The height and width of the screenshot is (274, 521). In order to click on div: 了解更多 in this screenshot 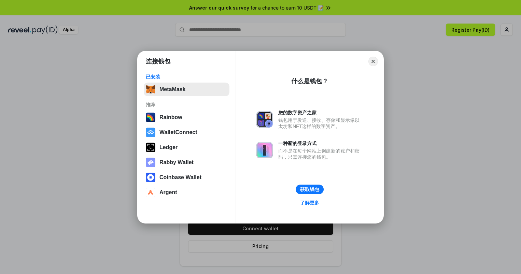, I will do `click(310, 203)`.